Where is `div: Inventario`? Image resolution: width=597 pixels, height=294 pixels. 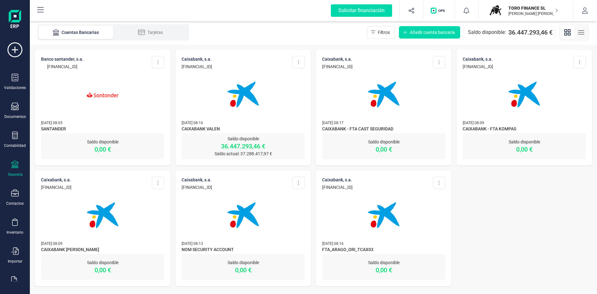
div: Inventario is located at coordinates (15, 232).